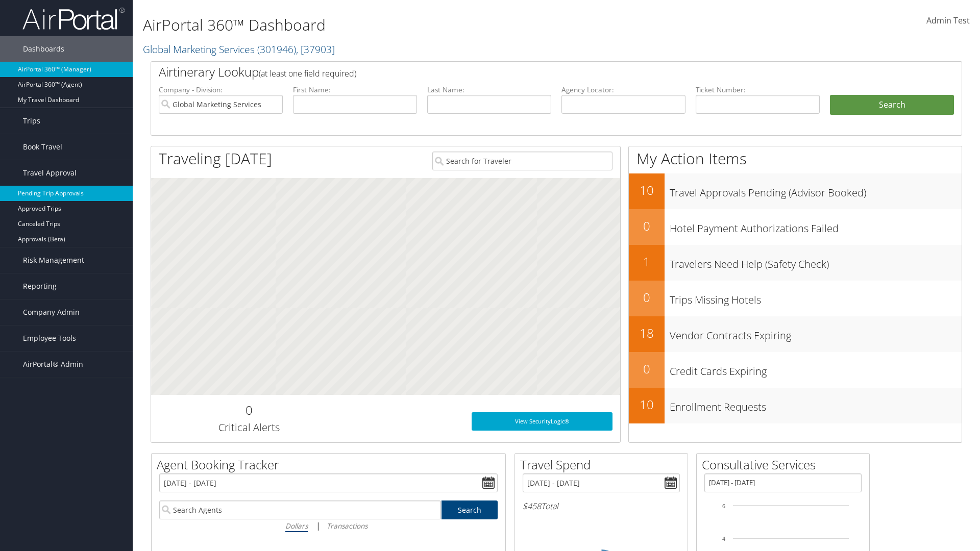 Image resolution: width=980 pixels, height=551 pixels. Describe the element at coordinates (815, 190) in the screenshot. I see `h3: Travel Approvals Pending (Advisor Booked)` at that location.